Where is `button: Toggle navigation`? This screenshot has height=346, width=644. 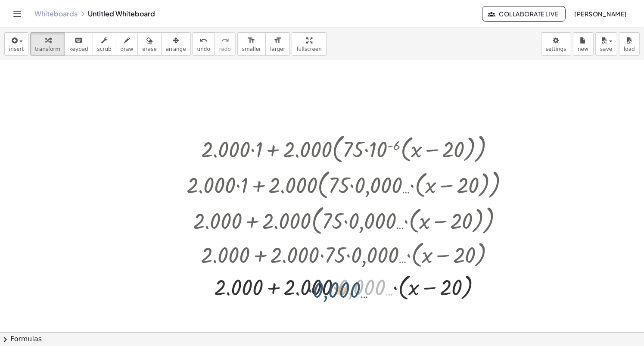 button: Toggle navigation is located at coordinates (17, 14).